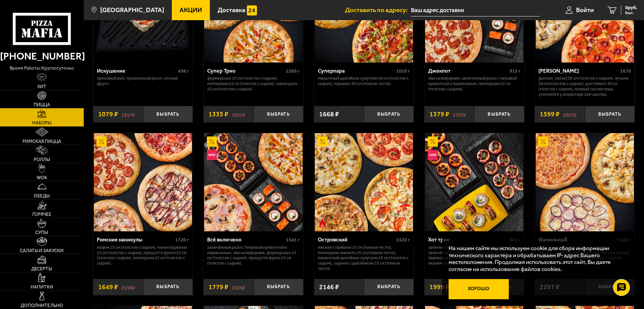 The height and width of the screenshot is (309, 644). I want to click on div: Островский, so click(356, 239).